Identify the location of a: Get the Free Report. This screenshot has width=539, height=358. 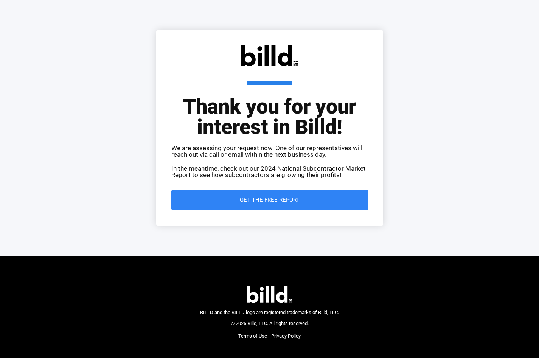
(270, 200).